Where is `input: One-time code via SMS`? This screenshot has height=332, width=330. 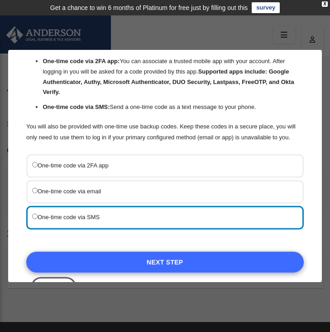 input: One-time code via SMS is located at coordinates (35, 216).